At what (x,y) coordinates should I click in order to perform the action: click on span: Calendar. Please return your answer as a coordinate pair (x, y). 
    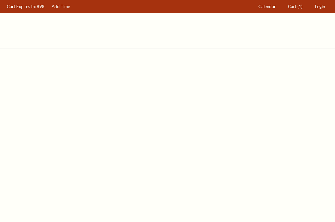
    Looking at the image, I should click on (267, 6).